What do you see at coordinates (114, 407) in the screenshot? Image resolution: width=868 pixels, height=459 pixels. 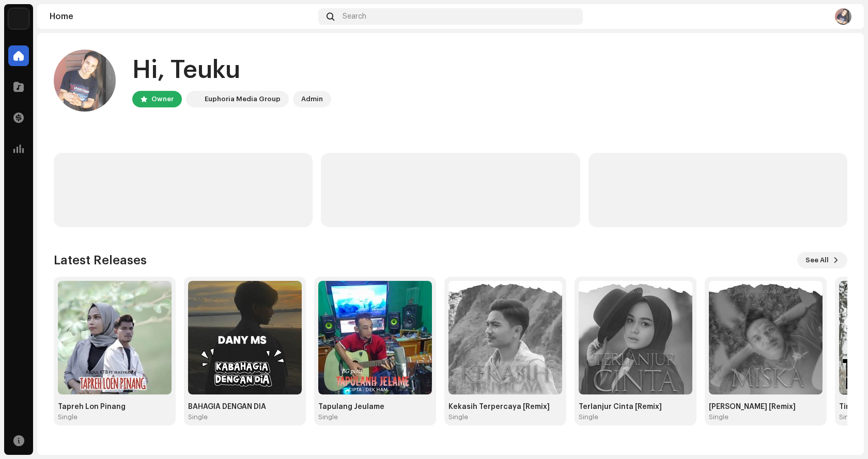 I see `div: Tapreh Lon Pinang` at bounding box center [114, 407].